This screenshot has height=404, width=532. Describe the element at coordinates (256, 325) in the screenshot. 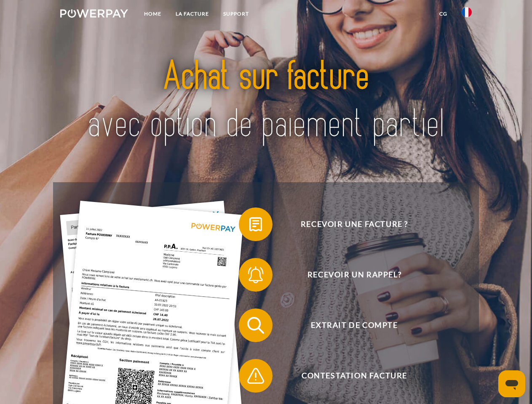

I see `img: qb_search.svg` at that location.